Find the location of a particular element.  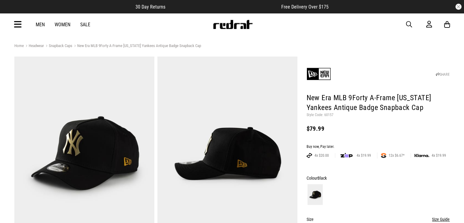

img: SPLITPAY is located at coordinates (384, 155).